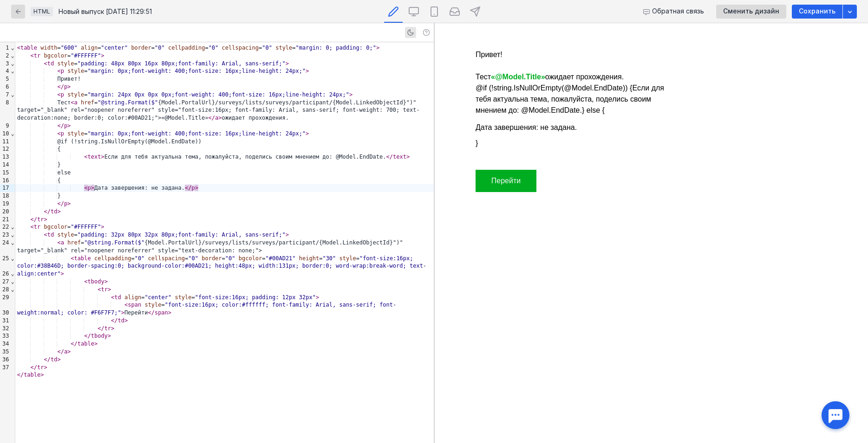 The width and height of the screenshot is (868, 443). I want to click on p: Дата завершения: не задана., so click(143, 104).